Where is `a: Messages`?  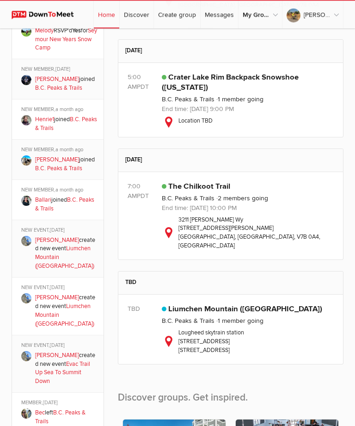
a: Messages is located at coordinates (219, 15).